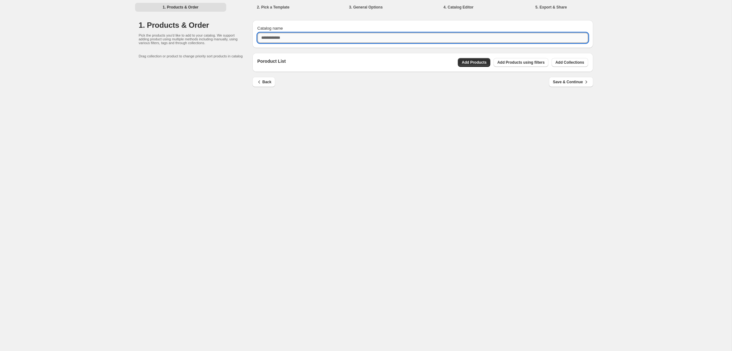 This screenshot has width=732, height=351. What do you see at coordinates (570, 62) in the screenshot?
I see `span: Add Collections` at bounding box center [570, 62].